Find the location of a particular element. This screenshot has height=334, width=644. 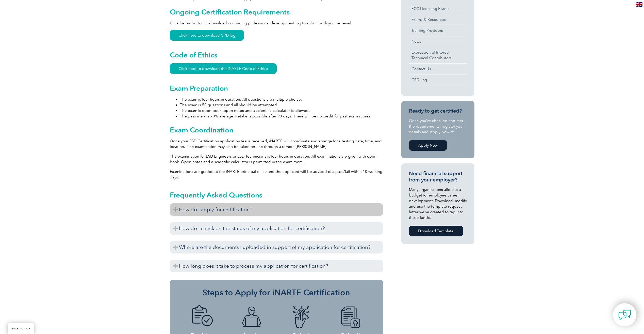

h3: Steps to Apply for iNARTE Certification is located at coordinates (277, 292).